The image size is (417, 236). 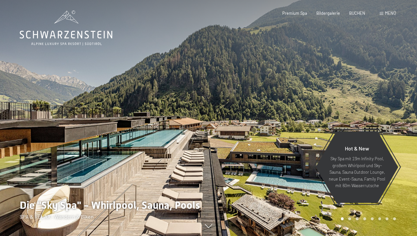 I want to click on div: Carousel Page 6, so click(x=380, y=219).